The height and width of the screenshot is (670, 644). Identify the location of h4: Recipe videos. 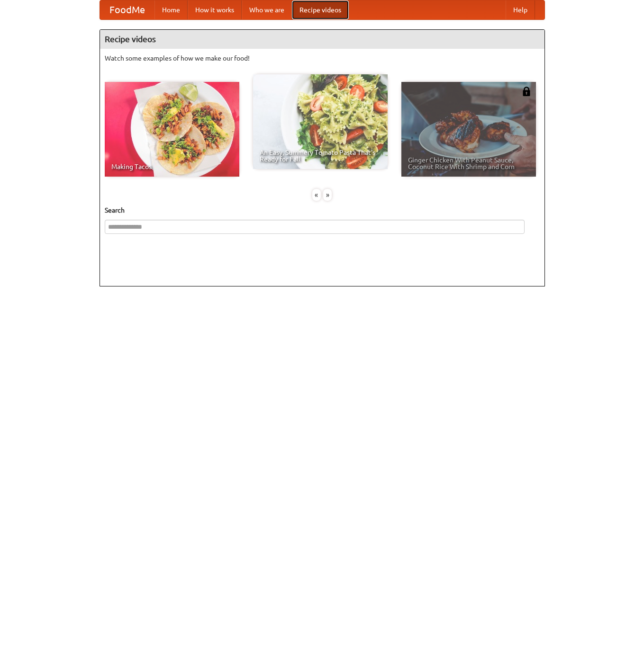
(322, 39).